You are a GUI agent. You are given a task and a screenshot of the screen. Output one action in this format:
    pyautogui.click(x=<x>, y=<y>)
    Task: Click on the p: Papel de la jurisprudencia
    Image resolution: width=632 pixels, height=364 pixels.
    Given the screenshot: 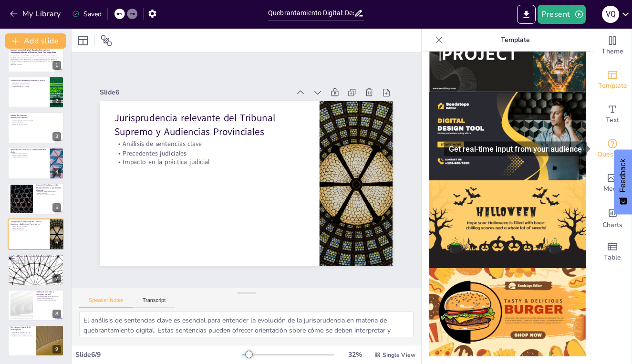 What is the action you would take?
    pyautogui.click(x=36, y=263)
    